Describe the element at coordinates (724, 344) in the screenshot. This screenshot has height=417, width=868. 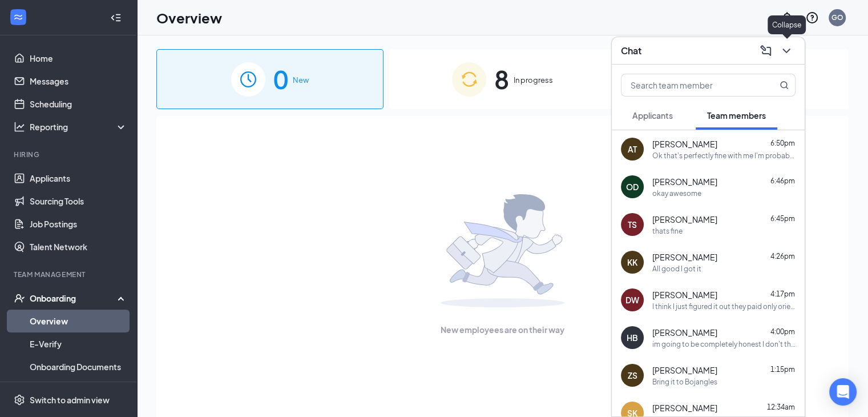
I see `div: im going to be completely honest I don't think bojangles is the right place for me. It's not anyt...` at that location.